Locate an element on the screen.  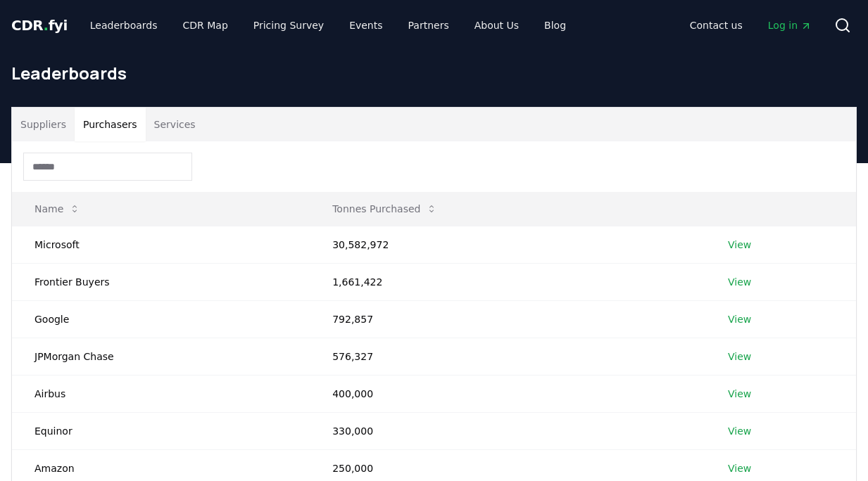
span: Log in is located at coordinates (790, 26).